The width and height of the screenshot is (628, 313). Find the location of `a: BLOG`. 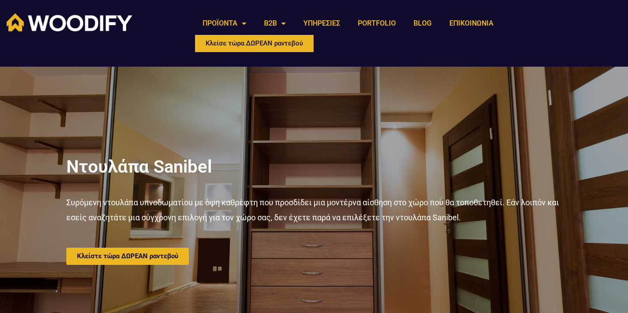

a: BLOG is located at coordinates (422, 23).